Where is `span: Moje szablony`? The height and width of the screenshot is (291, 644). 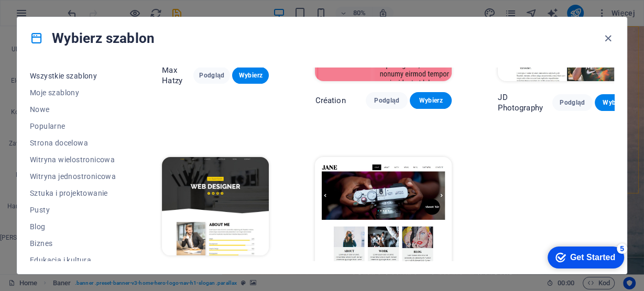
span: Moje szablony is located at coordinates (72, 92).